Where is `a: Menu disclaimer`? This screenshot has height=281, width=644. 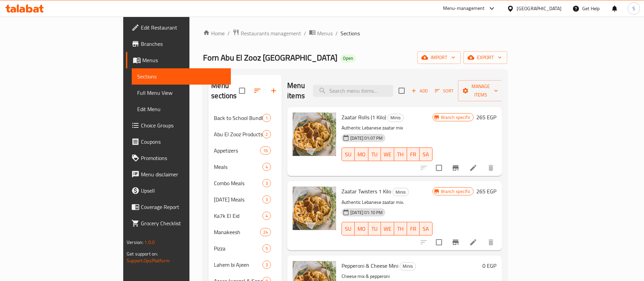
a: Menu disclaimer is located at coordinates (178, 175).